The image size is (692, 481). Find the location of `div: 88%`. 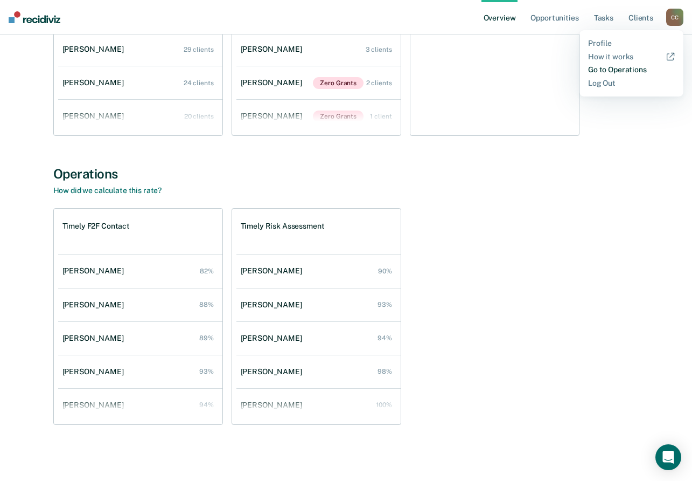

div: 88% is located at coordinates (206, 304).